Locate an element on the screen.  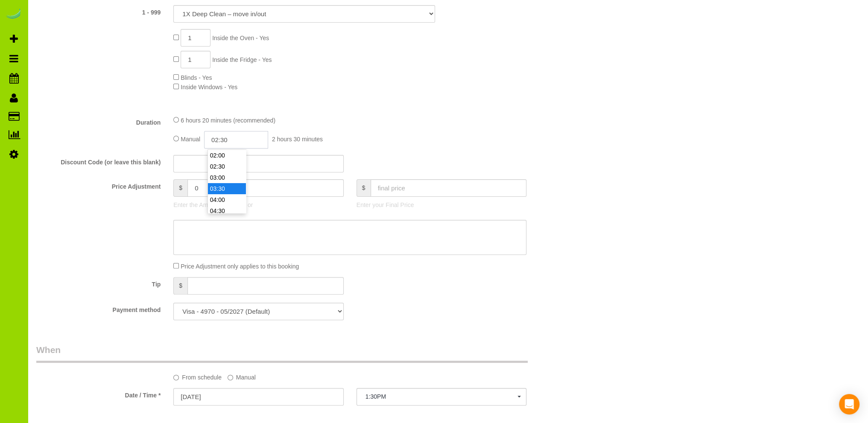
label: 1 - 999 is located at coordinates (98, 11).